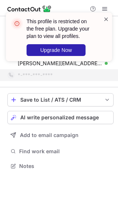  I want to click on header: This profile is restricted on the free plan. Upgrade your plan to view all profiles., so click(60, 29).